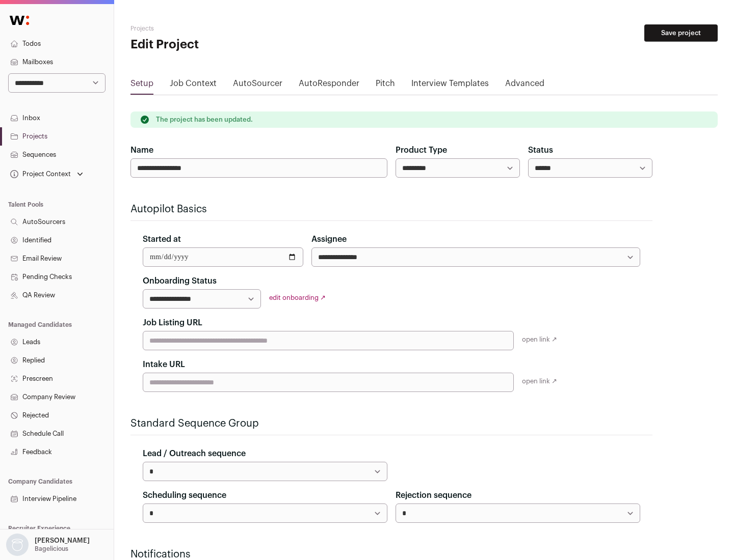 The image size is (734, 560). I want to click on h2: Projects, so click(228, 28).